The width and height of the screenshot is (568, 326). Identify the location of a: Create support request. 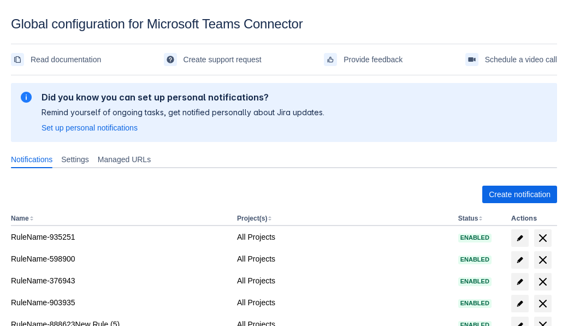
(212, 60).